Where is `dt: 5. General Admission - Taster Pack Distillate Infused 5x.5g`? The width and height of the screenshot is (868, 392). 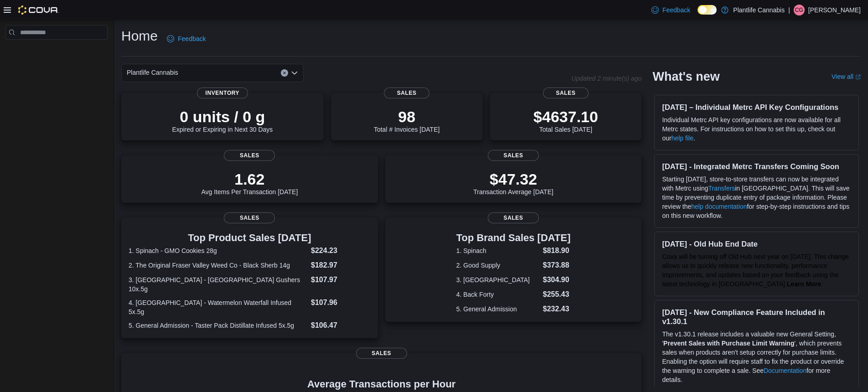 dt: 5. General Admission - Taster Pack Distillate Infused 5x.5g is located at coordinates (218, 325).